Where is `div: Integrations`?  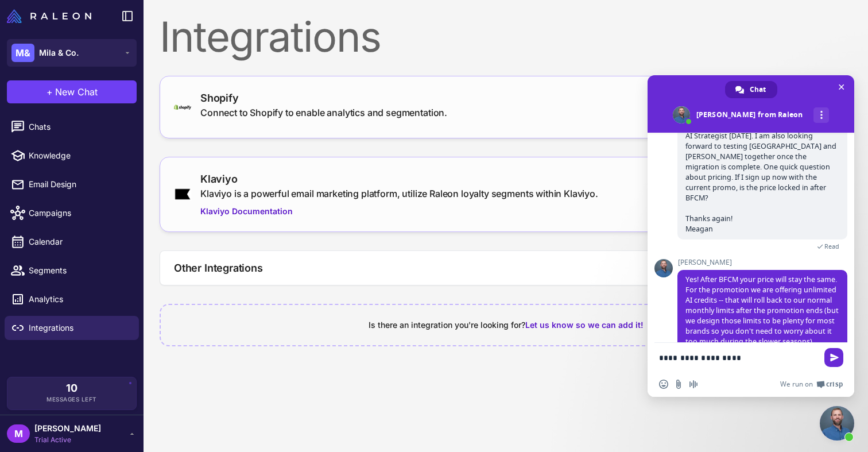
div: Integrations is located at coordinates (506, 36).